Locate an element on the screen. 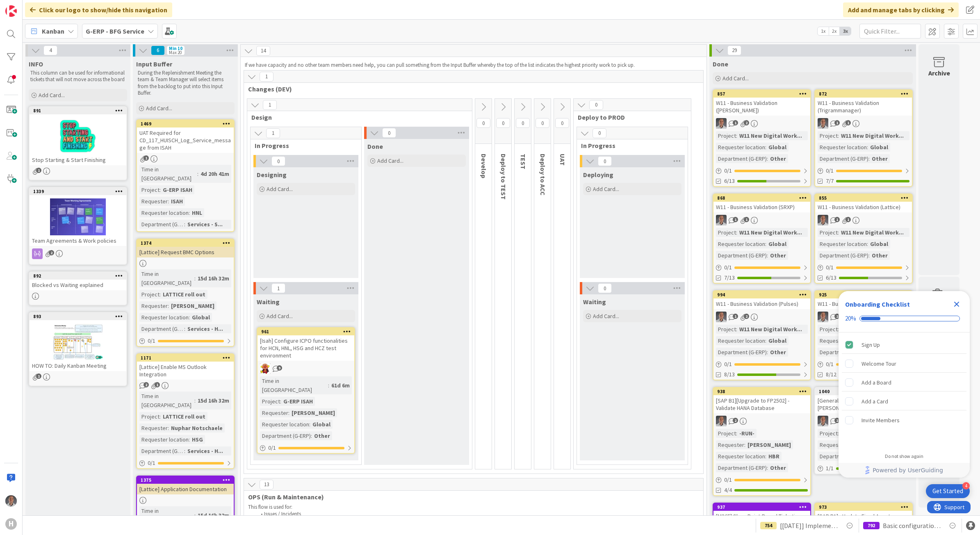 This screenshot has height=535, width=980. div: Services - H... is located at coordinates (205, 451).